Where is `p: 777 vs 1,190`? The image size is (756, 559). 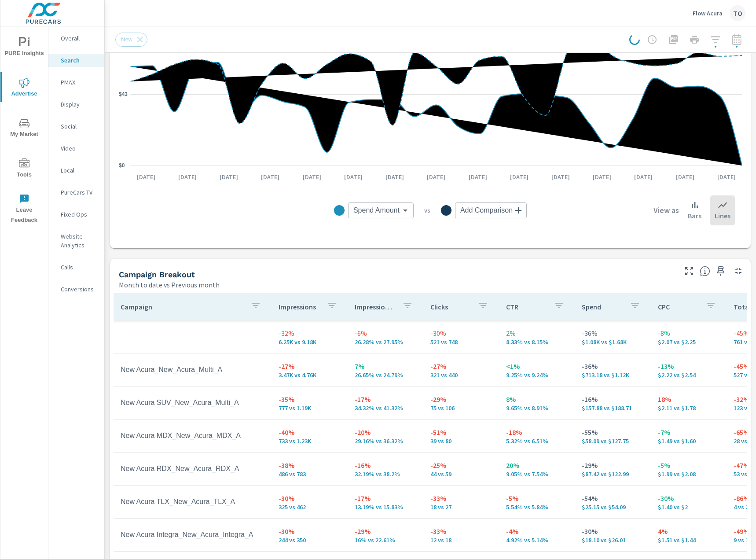 p: 777 vs 1,190 is located at coordinates (309, 408).